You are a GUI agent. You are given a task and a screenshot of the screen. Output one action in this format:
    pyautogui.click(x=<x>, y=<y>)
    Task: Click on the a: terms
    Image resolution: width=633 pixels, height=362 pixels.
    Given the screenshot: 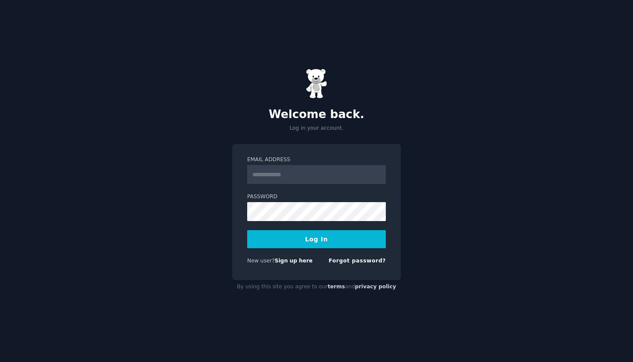 What is the action you would take?
    pyautogui.click(x=337, y=287)
    